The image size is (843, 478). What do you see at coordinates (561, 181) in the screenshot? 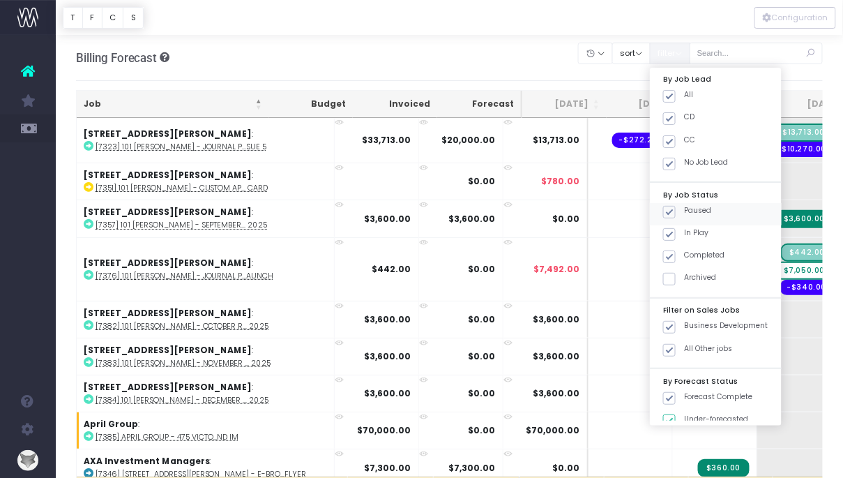
I see `span: $780.00` at bounding box center [561, 181].